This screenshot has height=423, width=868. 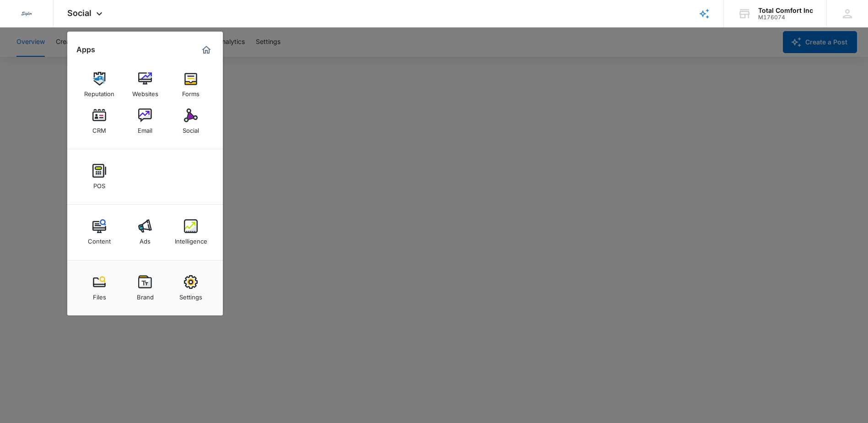 What do you see at coordinates (145, 85) in the screenshot?
I see `a: Websites` at bounding box center [145, 85].